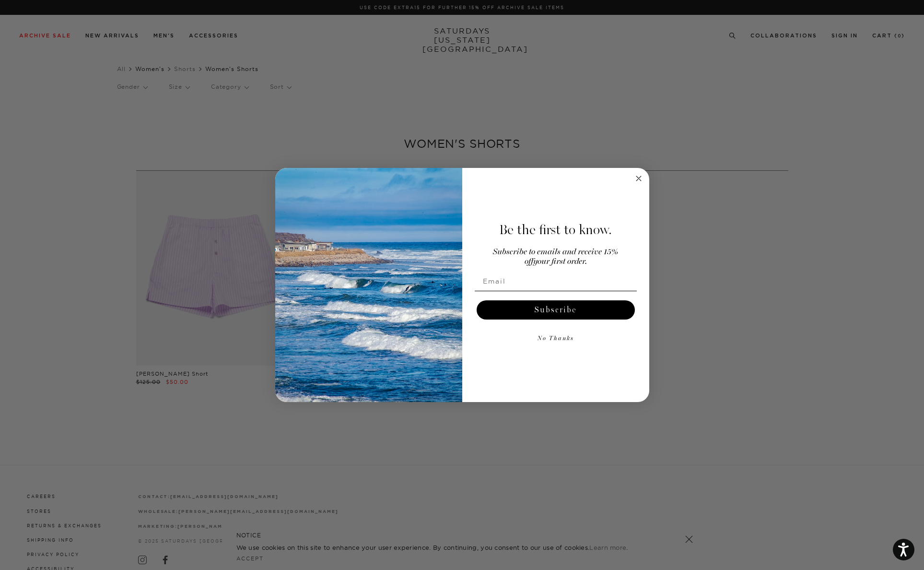 The height and width of the screenshot is (570, 924). I want to click on span: your first order., so click(560, 261).